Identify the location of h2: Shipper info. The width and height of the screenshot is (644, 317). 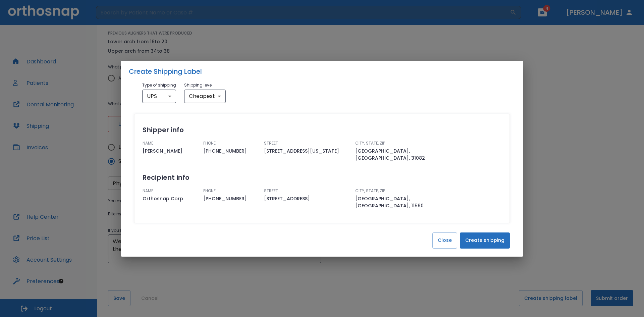
(322, 130).